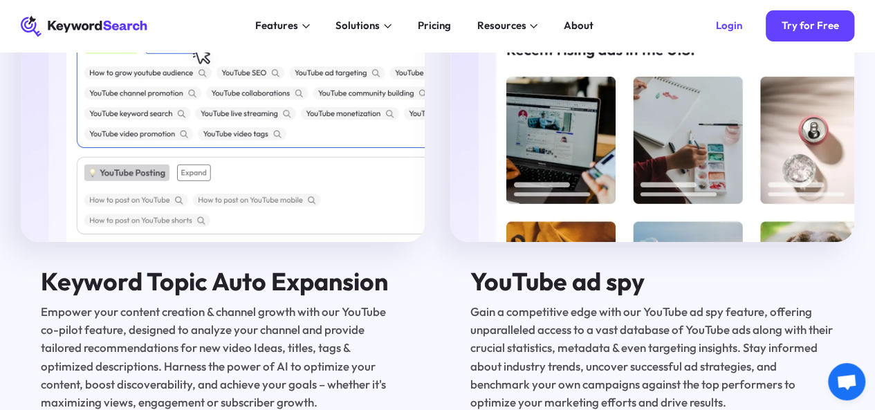  What do you see at coordinates (729, 26) in the screenshot?
I see `a: Login` at bounding box center [729, 26].